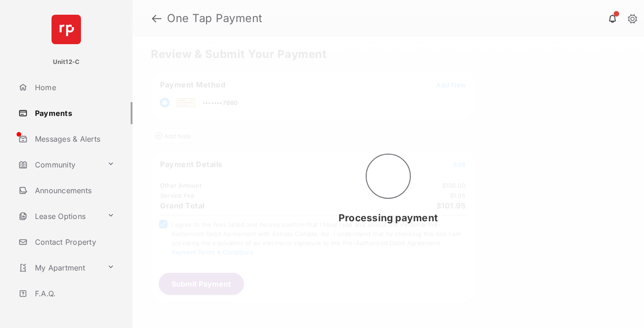  I want to click on a: Messages & Alerts, so click(74, 139).